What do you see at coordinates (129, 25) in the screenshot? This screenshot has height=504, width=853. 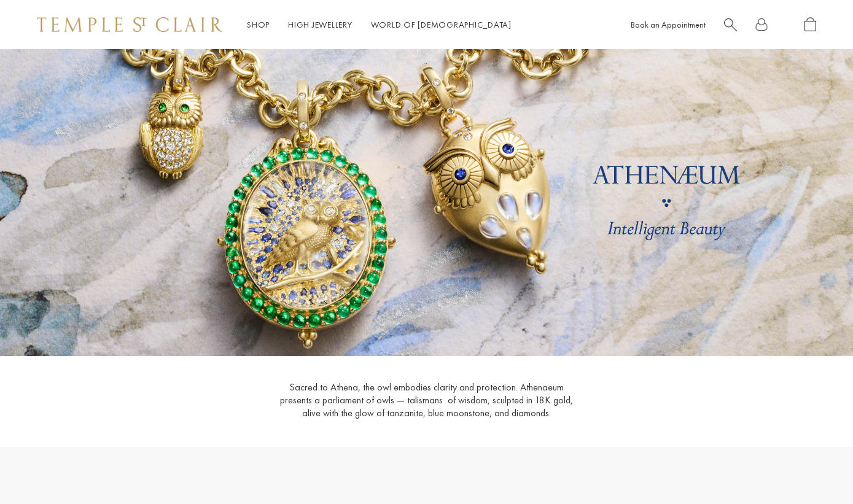 I see `img: Temple St. Clair` at bounding box center [129, 25].